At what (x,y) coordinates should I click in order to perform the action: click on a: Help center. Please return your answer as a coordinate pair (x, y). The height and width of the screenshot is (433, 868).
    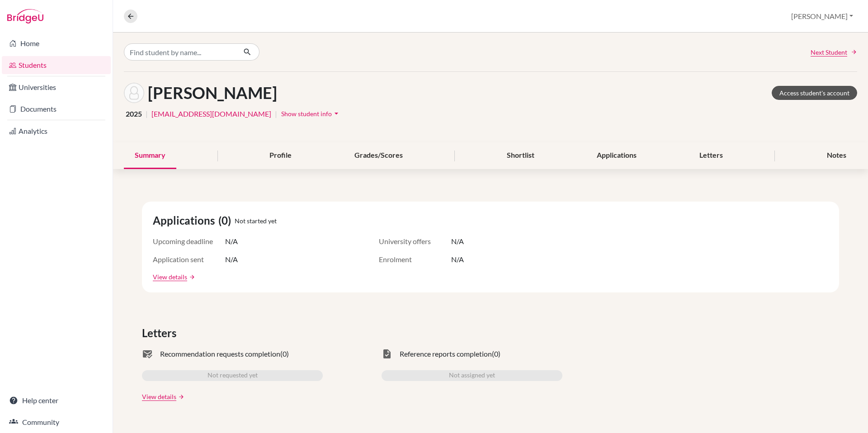
    Looking at the image, I should click on (56, 401).